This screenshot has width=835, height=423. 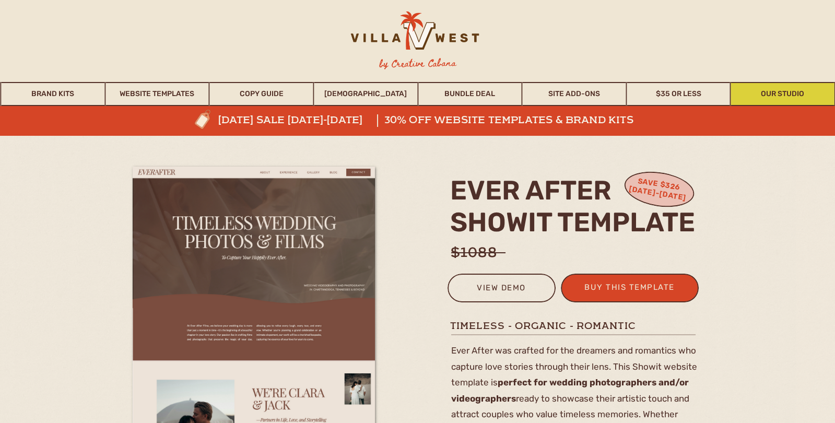 I want to click on a: Website Templates, so click(x=157, y=94).